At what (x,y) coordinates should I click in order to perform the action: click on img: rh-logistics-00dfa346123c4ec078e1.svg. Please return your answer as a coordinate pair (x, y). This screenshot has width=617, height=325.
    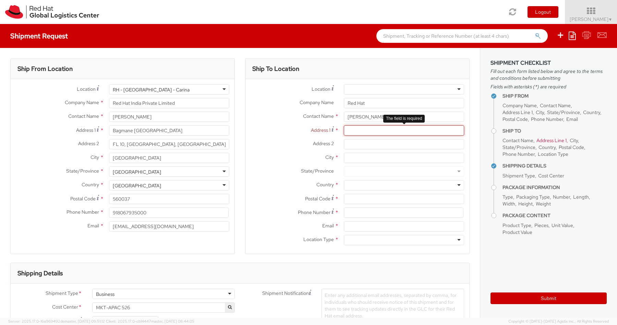
    Looking at the image, I should click on (52, 12).